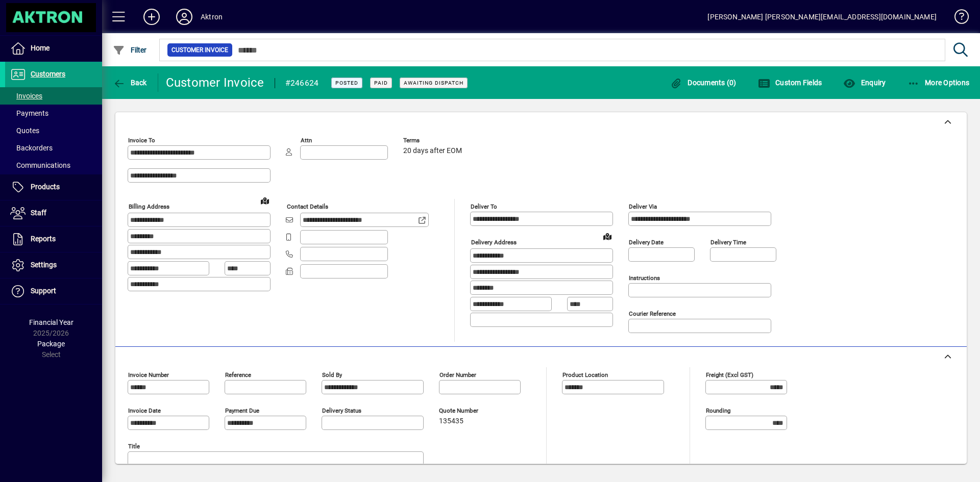  I want to click on button: Custom Fields, so click(791, 83).